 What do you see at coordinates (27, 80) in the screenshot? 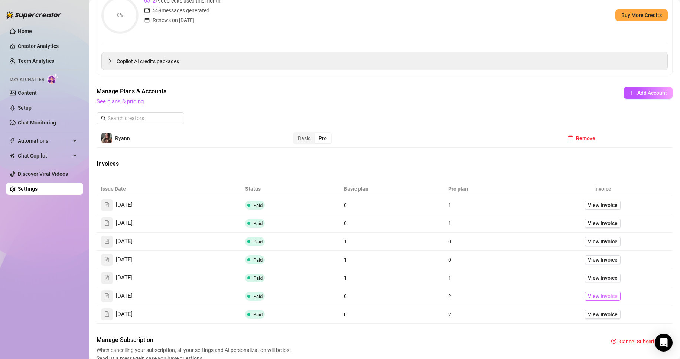
I see `span: Izzy AI Chatter` at bounding box center [27, 80].